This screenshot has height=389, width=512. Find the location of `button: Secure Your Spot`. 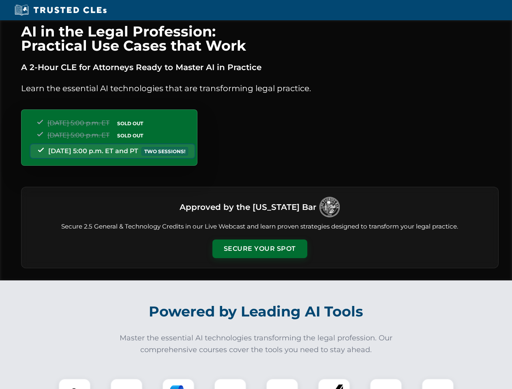

button: Secure Your Spot is located at coordinates (260, 249).